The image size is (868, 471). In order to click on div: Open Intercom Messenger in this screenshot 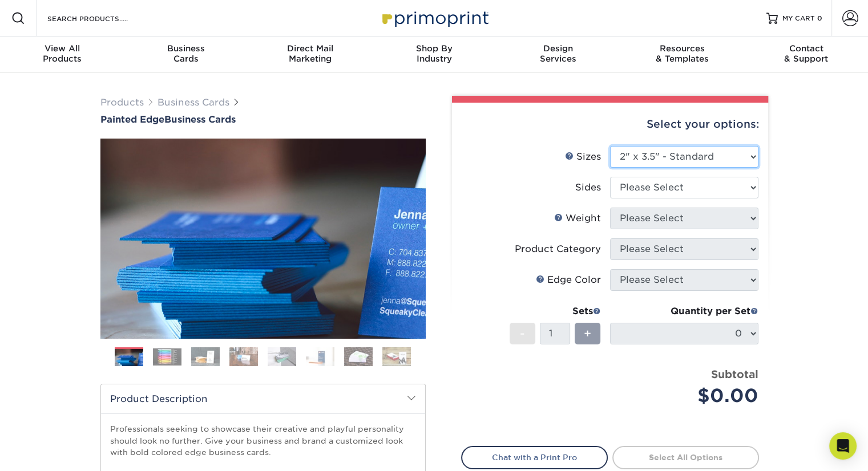, I will do `click(843, 446)`.